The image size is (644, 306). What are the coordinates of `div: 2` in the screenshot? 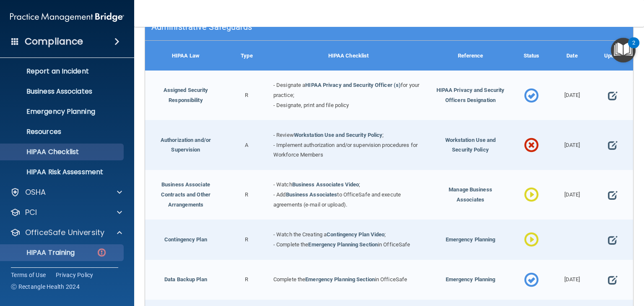 It's located at (634, 48).